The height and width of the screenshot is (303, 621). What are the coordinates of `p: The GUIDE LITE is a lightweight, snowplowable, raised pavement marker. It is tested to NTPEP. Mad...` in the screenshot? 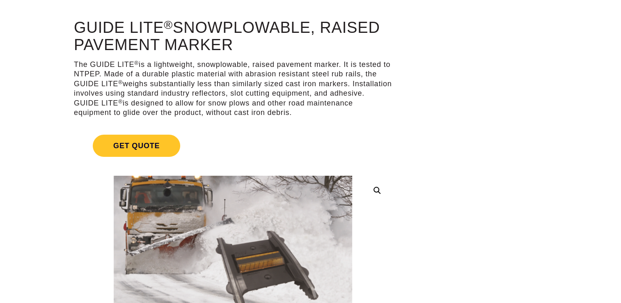 It's located at (233, 89).